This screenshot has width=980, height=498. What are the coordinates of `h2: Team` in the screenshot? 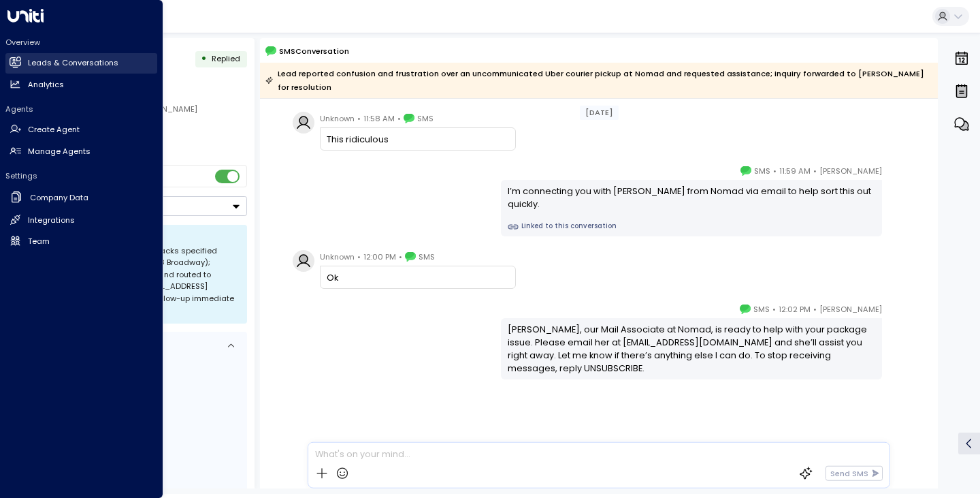 It's located at (39, 241).